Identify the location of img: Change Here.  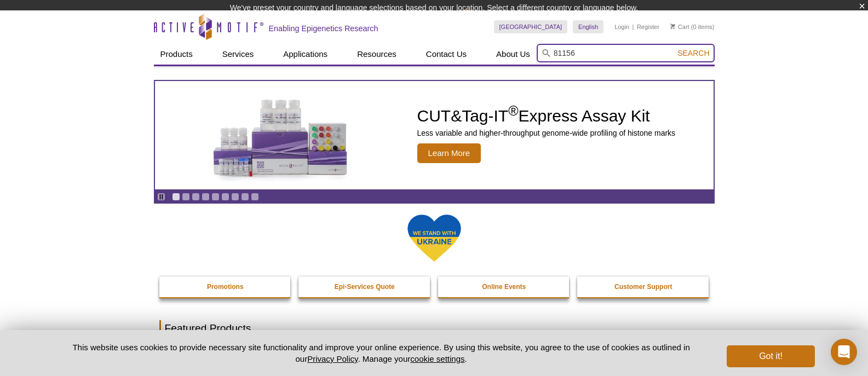
(480, 21).